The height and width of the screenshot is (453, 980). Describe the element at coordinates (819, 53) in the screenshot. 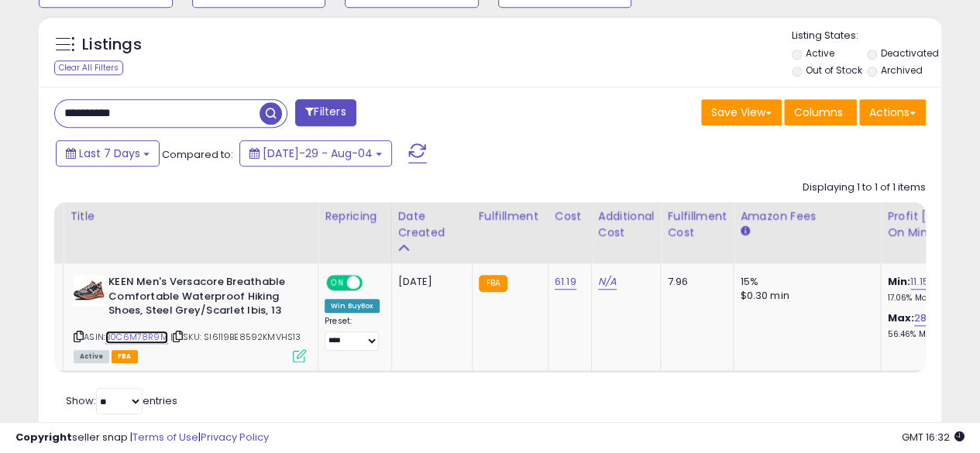

I see `label: Active` at that location.